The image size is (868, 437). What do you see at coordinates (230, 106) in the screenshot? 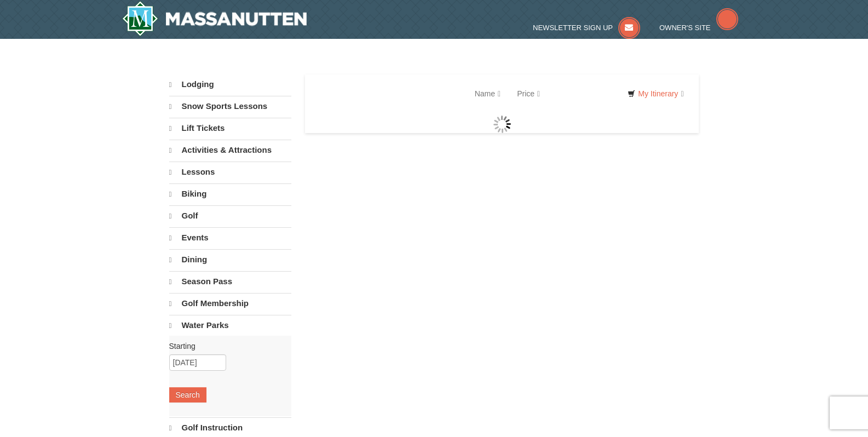
I see `a: Snow Sports Lessons` at bounding box center [230, 106].